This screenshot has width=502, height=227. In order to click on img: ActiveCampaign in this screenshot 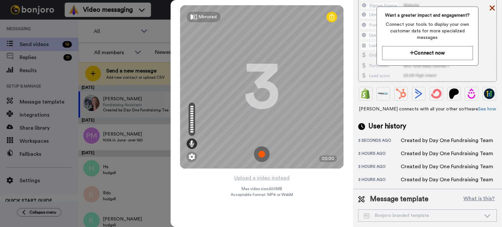, I will do `click(418, 94)`.